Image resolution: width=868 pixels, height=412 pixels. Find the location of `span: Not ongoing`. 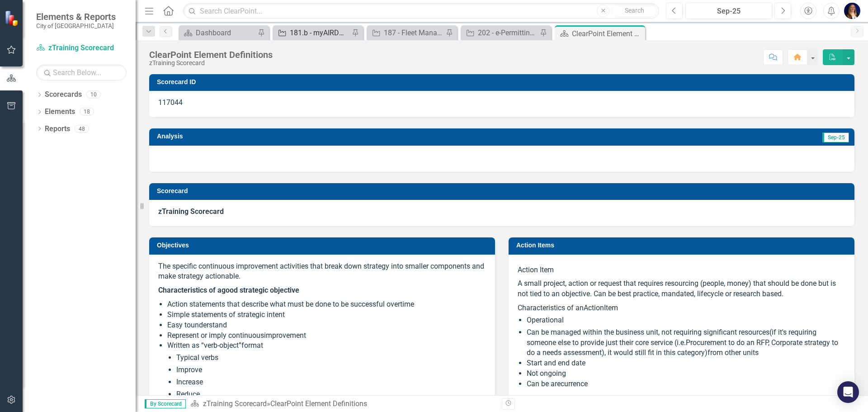

span: Not ongoing is located at coordinates (546, 373).